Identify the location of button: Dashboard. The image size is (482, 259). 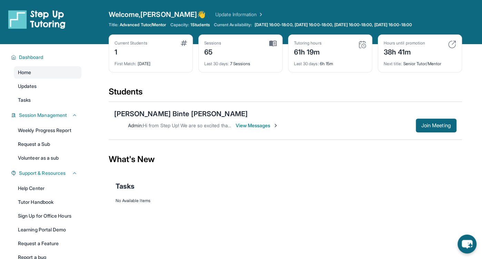
(47, 57).